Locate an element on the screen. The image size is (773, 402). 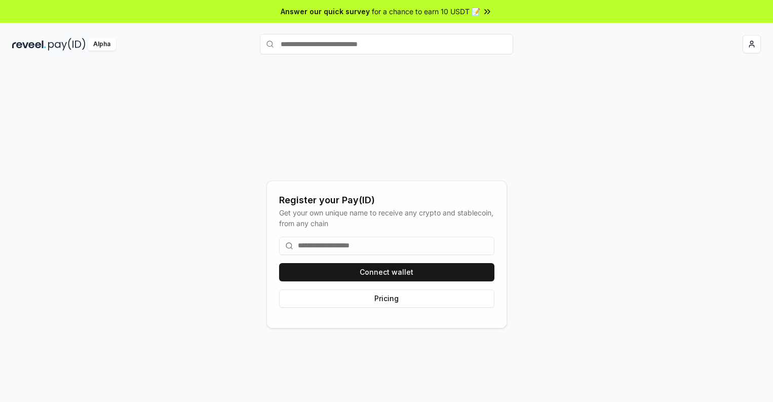
img: pay_id is located at coordinates (67, 44).